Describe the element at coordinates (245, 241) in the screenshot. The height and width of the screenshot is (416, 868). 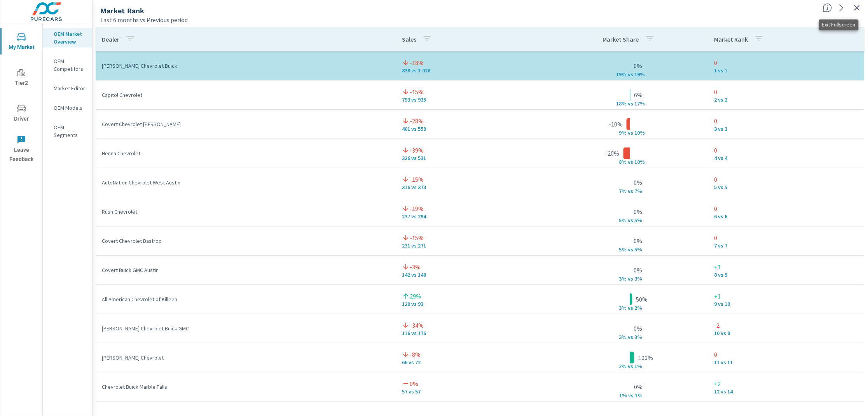
I see `p: Covert Chevrolet Bastrop` at that location.